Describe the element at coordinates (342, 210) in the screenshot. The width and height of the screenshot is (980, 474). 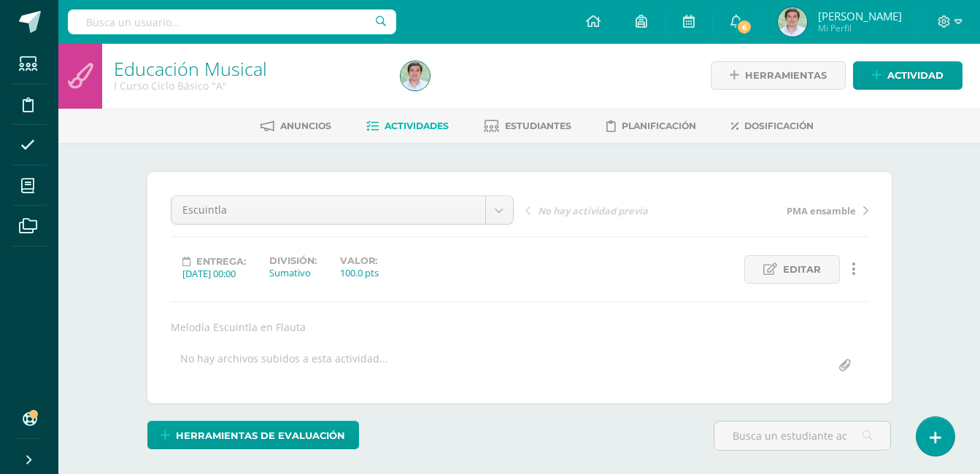
I see `a: Escuintla` at that location.